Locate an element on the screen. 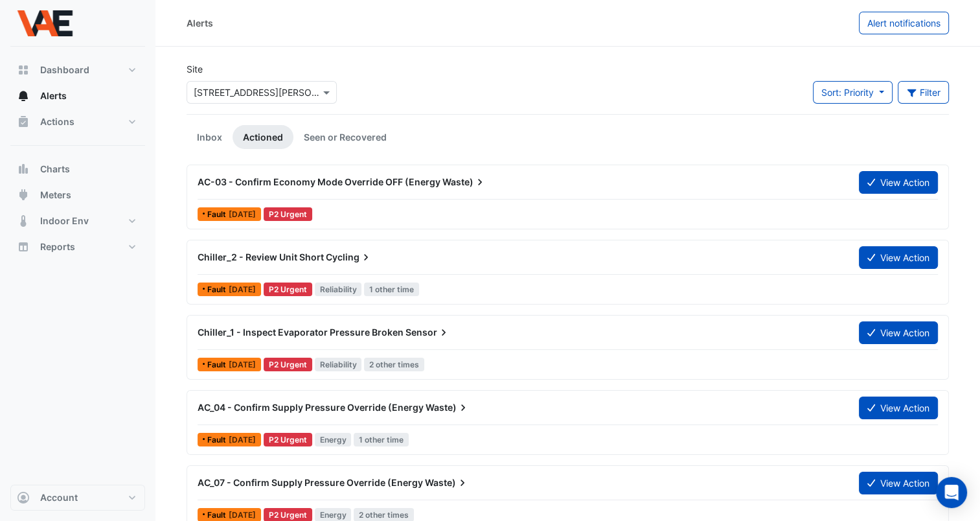 The width and height of the screenshot is (980, 521). span: Alerts is located at coordinates (53, 96).